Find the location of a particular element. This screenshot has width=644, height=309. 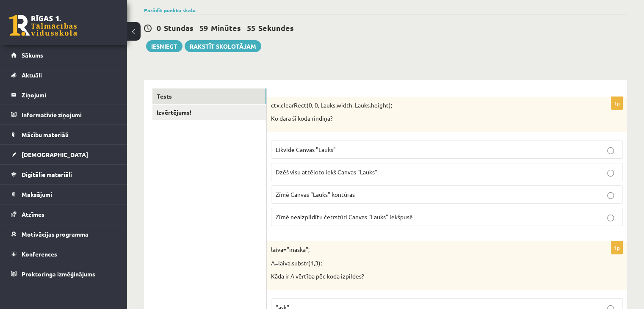

p: Ko dara šī koda rindiņa? is located at coordinates (425, 118).